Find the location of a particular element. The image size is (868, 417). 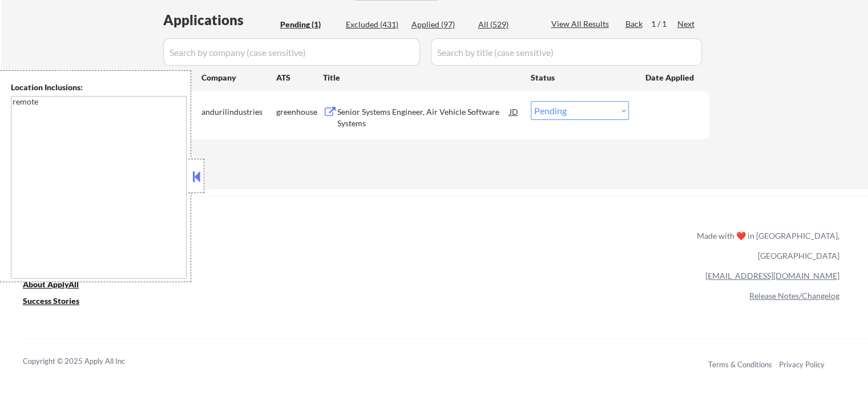

div: Status is located at coordinates (579, 77).